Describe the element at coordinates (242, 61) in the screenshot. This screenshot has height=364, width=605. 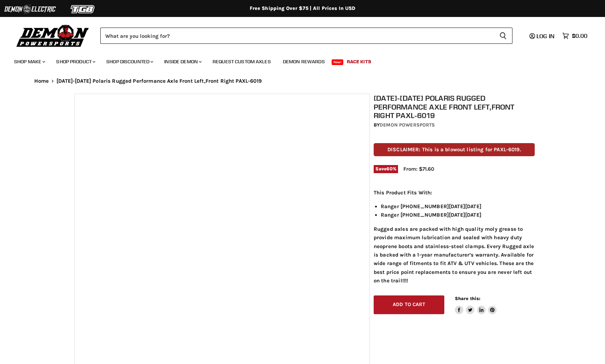
I see `a: Request Custom Axles` at that location.